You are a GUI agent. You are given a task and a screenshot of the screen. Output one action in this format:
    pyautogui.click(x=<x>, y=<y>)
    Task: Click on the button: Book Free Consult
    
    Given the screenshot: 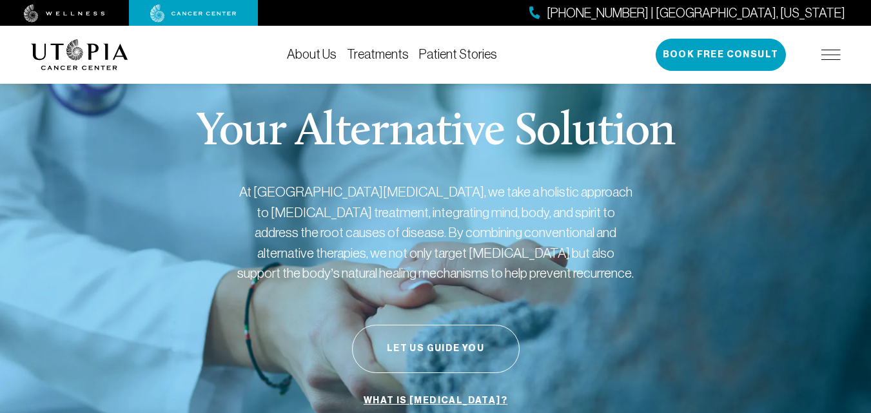 What is the action you would take?
    pyautogui.click(x=721, y=55)
    